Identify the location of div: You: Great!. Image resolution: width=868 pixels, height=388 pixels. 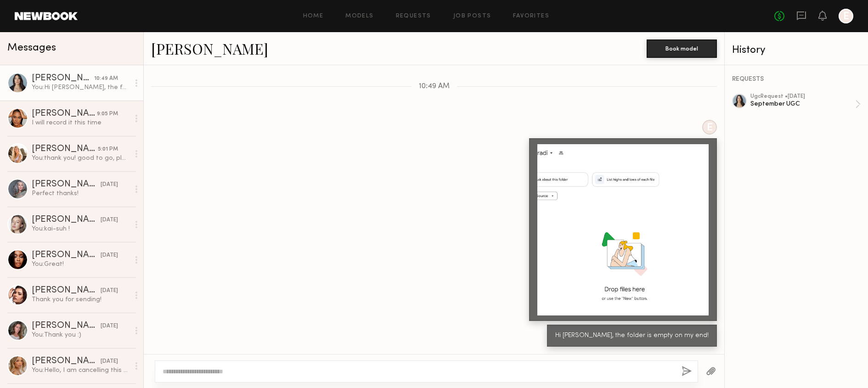
(81, 264).